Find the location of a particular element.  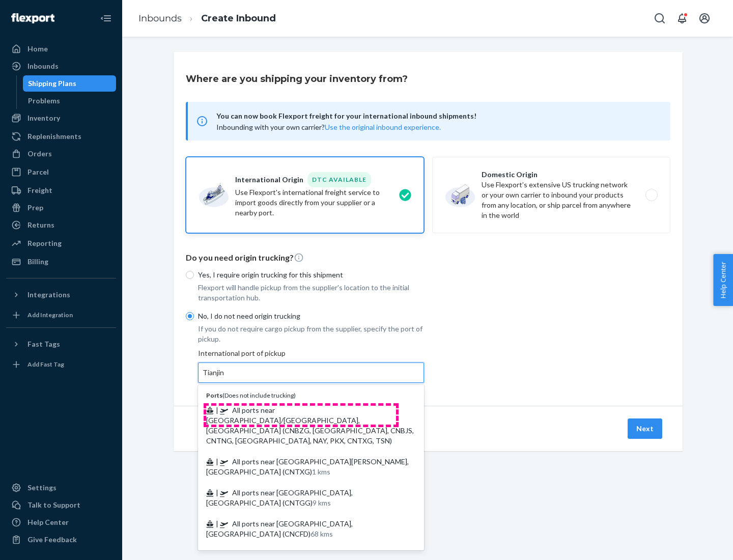

div: Prep is located at coordinates (35, 208).